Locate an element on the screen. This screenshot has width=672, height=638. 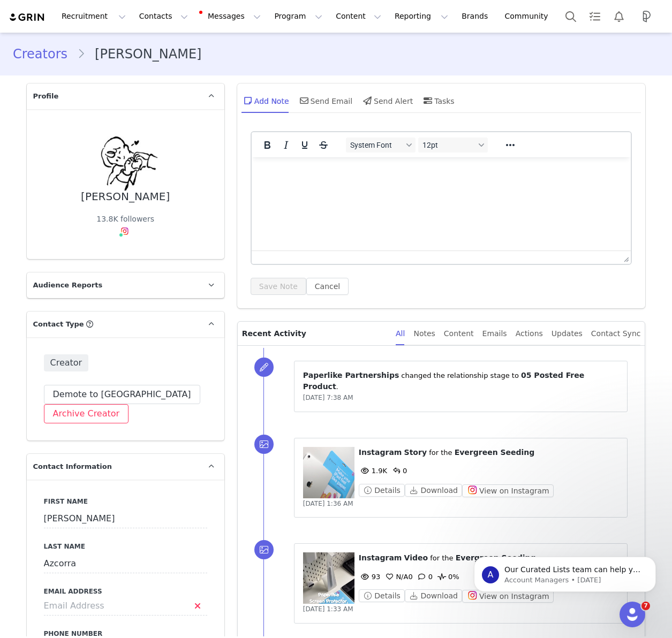
a: Creators is located at coordinates (45, 54).